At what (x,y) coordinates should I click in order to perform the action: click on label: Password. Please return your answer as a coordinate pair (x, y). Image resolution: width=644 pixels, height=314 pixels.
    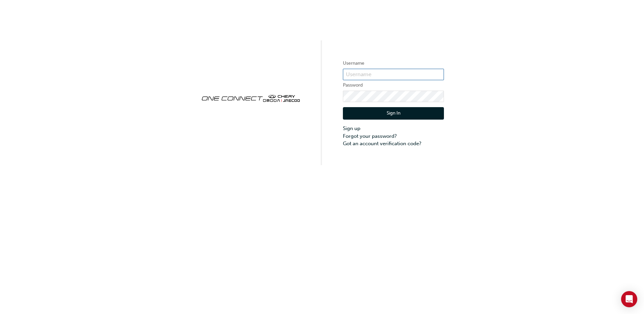
    Looking at the image, I should click on (394, 86).